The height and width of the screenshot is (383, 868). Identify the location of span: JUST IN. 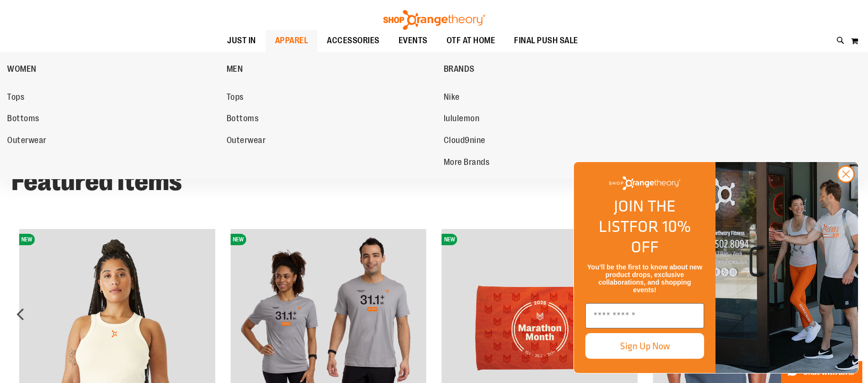
(241, 41).